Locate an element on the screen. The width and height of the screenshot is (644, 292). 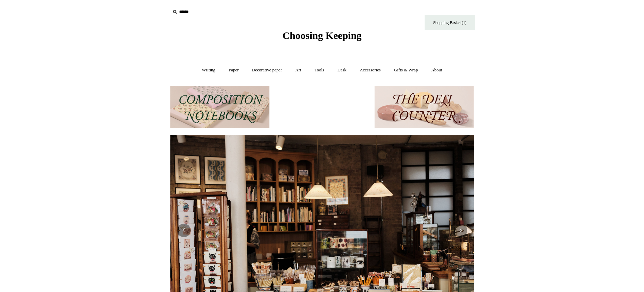
a: Tools is located at coordinates (319, 70).